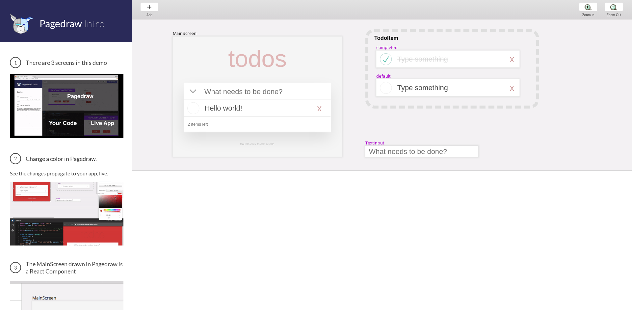 The width and height of the screenshot is (632, 310). What do you see at coordinates (66, 214) in the screenshot?
I see `img: Change a color in Pagedraw` at bounding box center [66, 214].